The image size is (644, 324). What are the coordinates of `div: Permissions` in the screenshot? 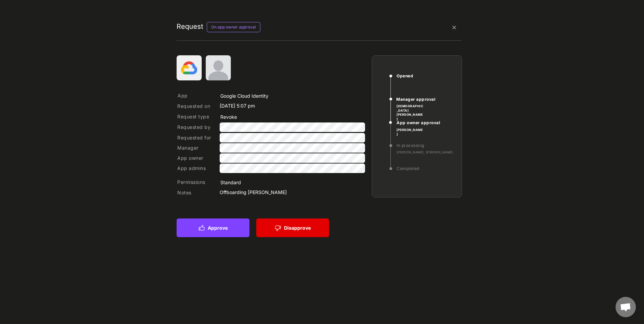 It's located at (195, 182).